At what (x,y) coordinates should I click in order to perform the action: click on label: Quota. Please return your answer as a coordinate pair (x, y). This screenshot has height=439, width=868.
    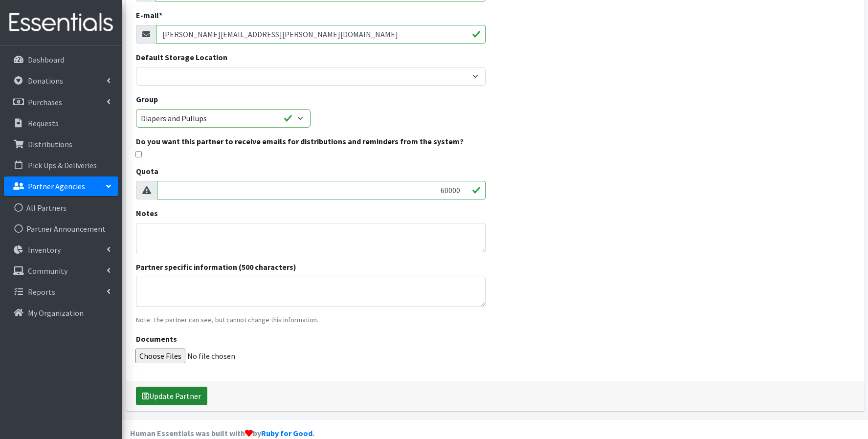
    Looking at the image, I should click on (147, 171).